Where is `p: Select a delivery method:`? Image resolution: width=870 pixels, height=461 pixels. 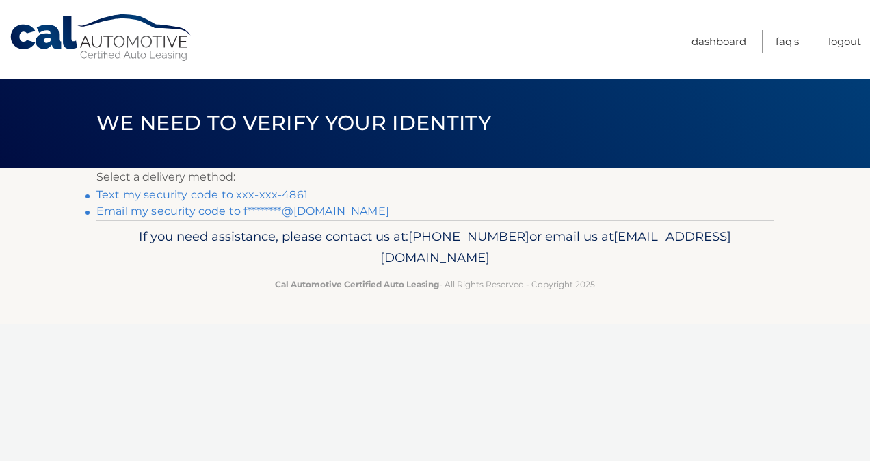 p: Select a delivery method: is located at coordinates (435, 177).